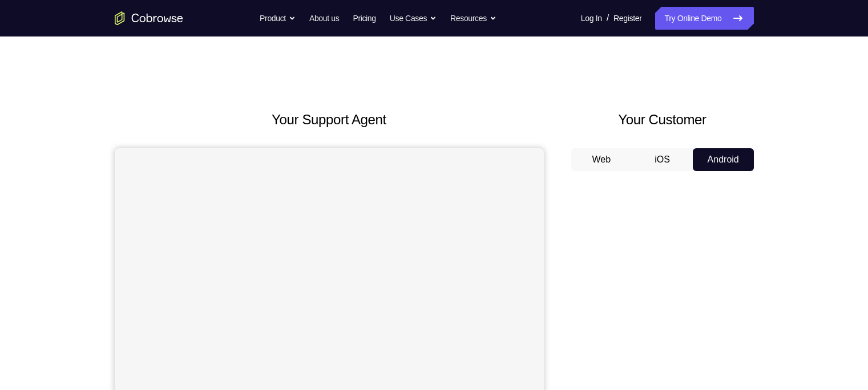 The image size is (868, 390). Describe the element at coordinates (591, 18) in the screenshot. I see `a: Log In` at that location.